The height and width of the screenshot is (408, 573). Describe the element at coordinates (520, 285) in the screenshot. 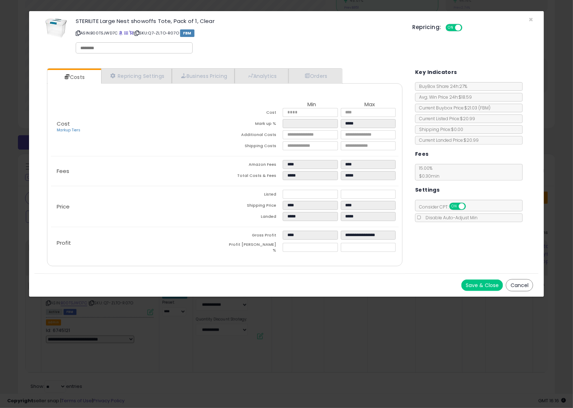

I see `button: Cancel` at that location.